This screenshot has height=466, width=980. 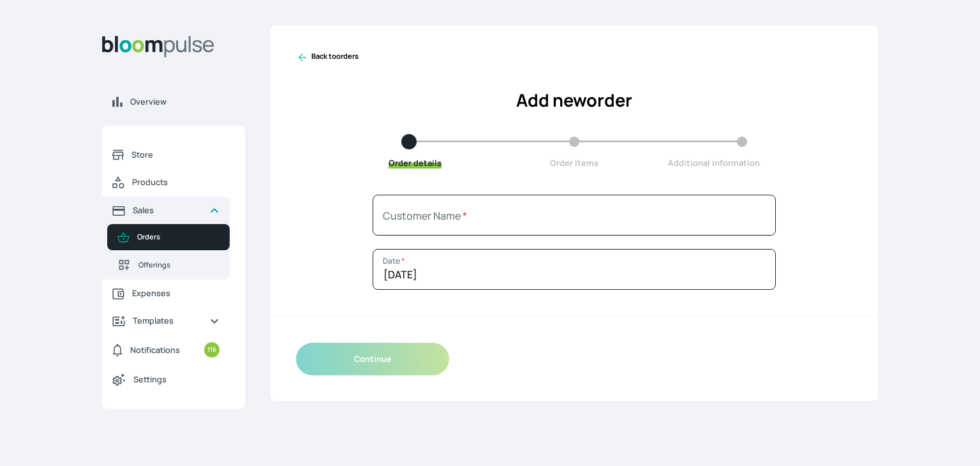 I want to click on span: Orders, so click(x=178, y=237).